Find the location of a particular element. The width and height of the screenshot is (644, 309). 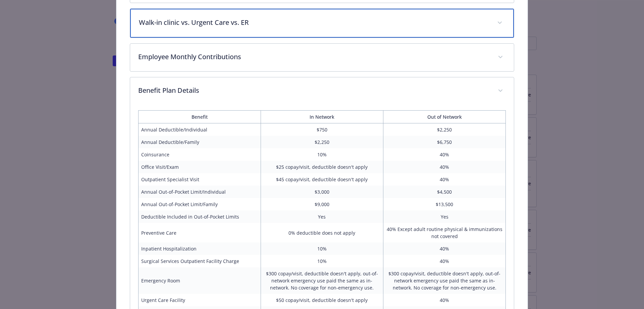

p: Benefit Plan Details is located at coordinates (314, 90).